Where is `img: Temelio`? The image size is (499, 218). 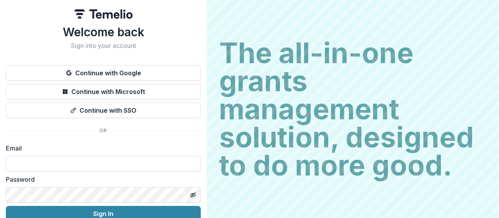
img: Temelio is located at coordinates (103, 14).